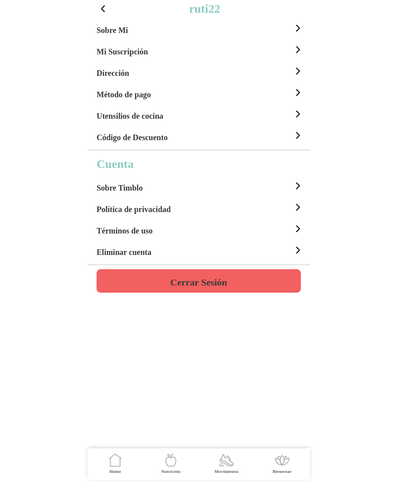  What do you see at coordinates (203, 164) in the screenshot?
I see `h3: Cuenta` at bounding box center [203, 164].